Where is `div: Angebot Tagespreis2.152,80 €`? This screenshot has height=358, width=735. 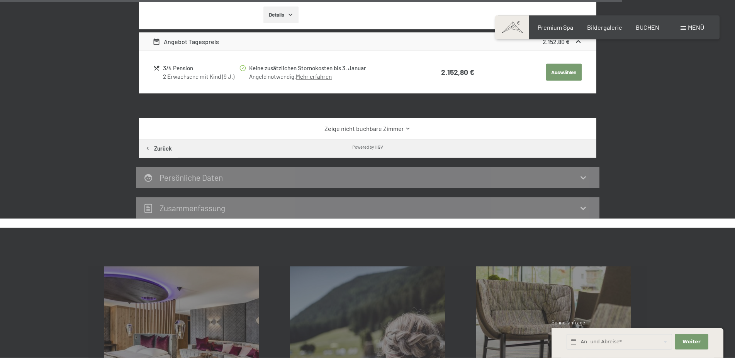
div: Angebot Tagespreis2.152,80 € is located at coordinates (368, 42).